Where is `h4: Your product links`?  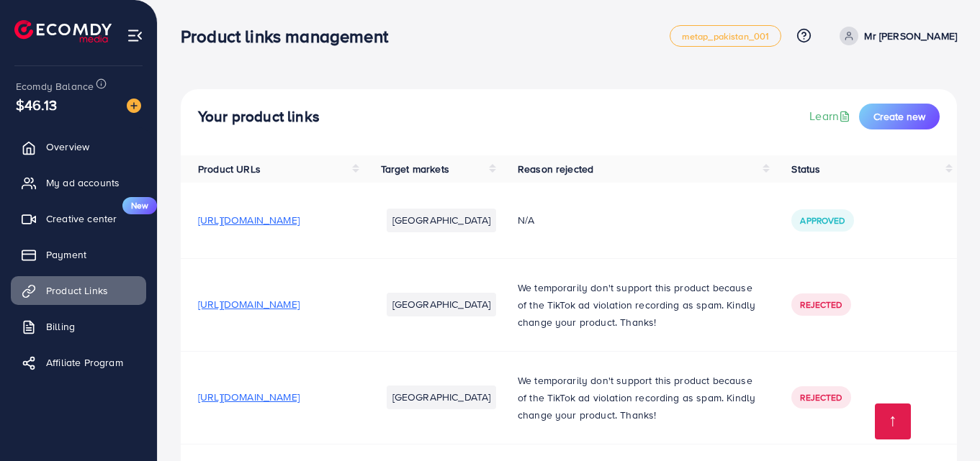 h4: Your product links is located at coordinates (258, 117).